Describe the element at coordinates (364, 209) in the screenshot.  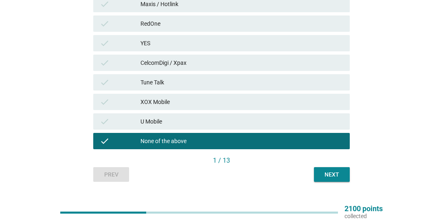
I see `p: 2100 points` at that location.